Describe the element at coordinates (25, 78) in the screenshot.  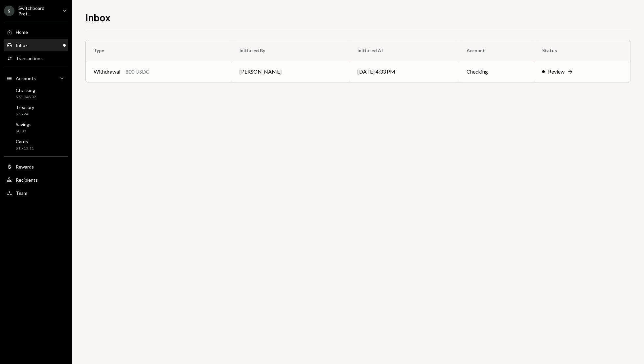
I see `div: Accounts` at that location.